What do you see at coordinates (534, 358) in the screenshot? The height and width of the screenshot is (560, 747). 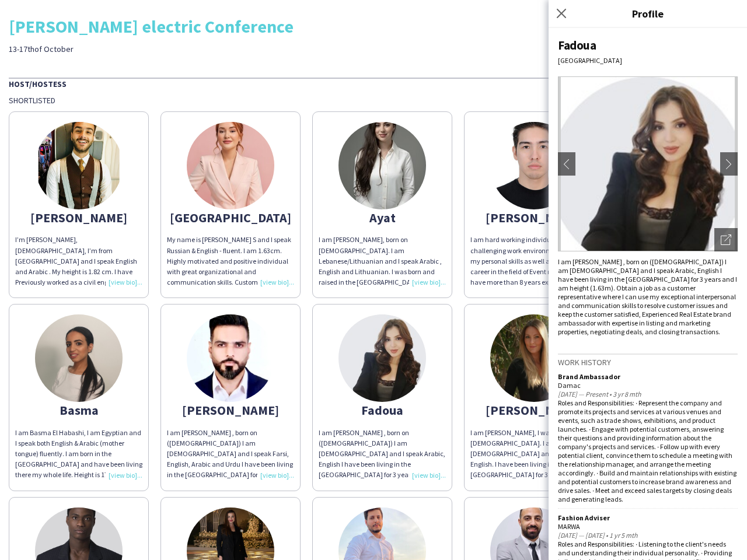 I see `img: thumb-5f4ba18942b58.png` at bounding box center [534, 358].